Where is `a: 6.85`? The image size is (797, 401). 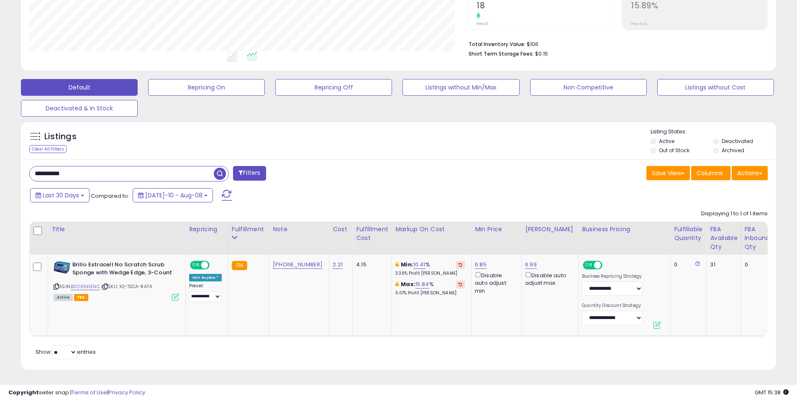
a: 6.85 is located at coordinates (481, 265).